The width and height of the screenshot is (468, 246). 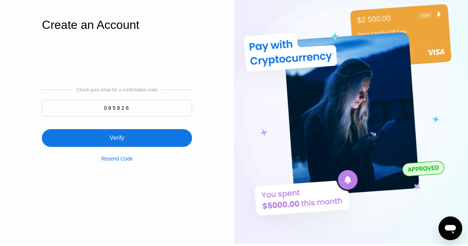 I want to click on div: Create an Account, so click(x=117, y=25).